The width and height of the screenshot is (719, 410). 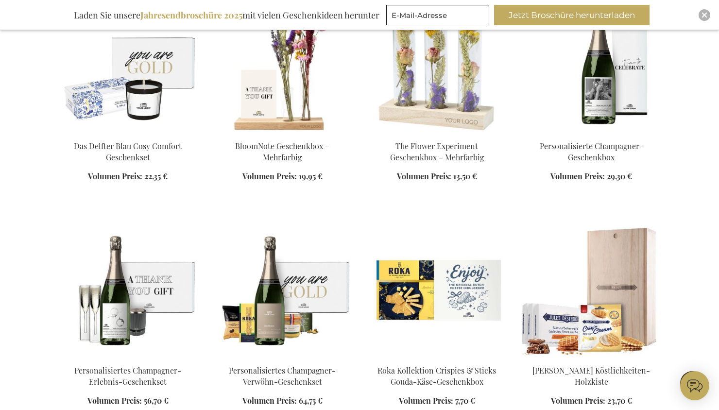 What do you see at coordinates (437, 357) in the screenshot?
I see `a: Roka Collection Crispies & Sticks Gouda Cheese Gift Box` at bounding box center [437, 357].